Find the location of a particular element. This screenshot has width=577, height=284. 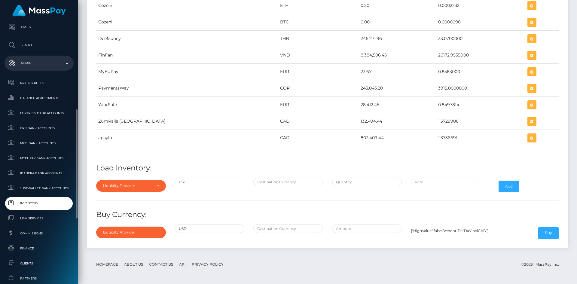

td: 23.67 is located at coordinates (397, 72).